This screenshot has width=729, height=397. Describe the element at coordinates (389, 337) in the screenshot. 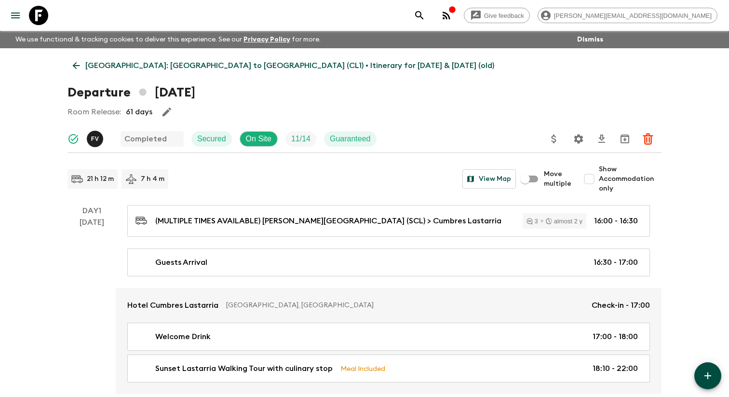

I see `a: Welcome Drink17:00 - 18:00` at that location.